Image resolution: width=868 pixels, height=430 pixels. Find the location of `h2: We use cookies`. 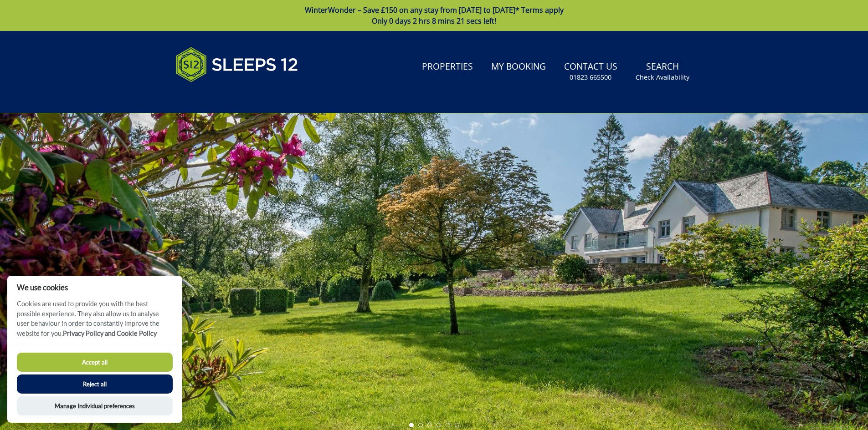

h2: We use cookies is located at coordinates (95, 287).